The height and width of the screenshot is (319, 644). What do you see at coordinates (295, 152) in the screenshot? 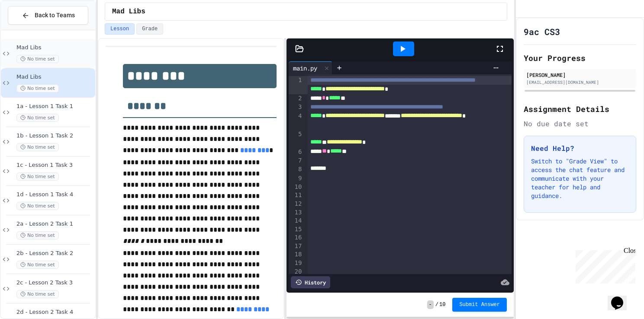
I see `div: 6` at bounding box center [295, 152].